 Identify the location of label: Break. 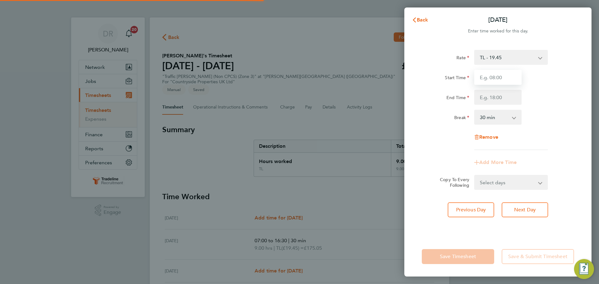
(461, 118).